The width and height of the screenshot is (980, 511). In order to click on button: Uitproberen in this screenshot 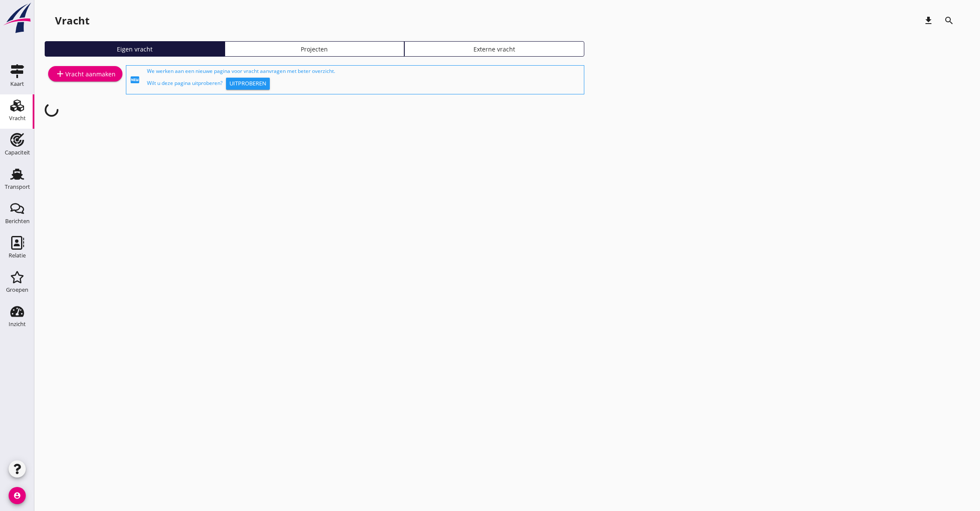, I will do `click(248, 84)`.